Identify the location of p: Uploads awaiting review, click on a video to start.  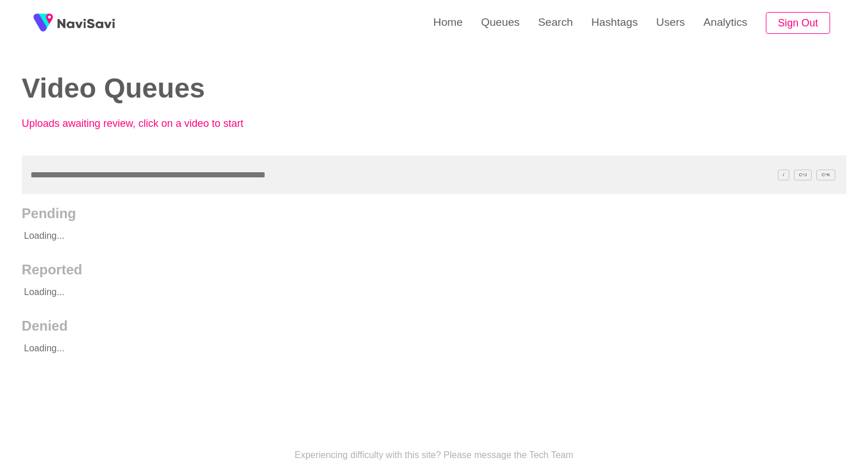
(148, 124).